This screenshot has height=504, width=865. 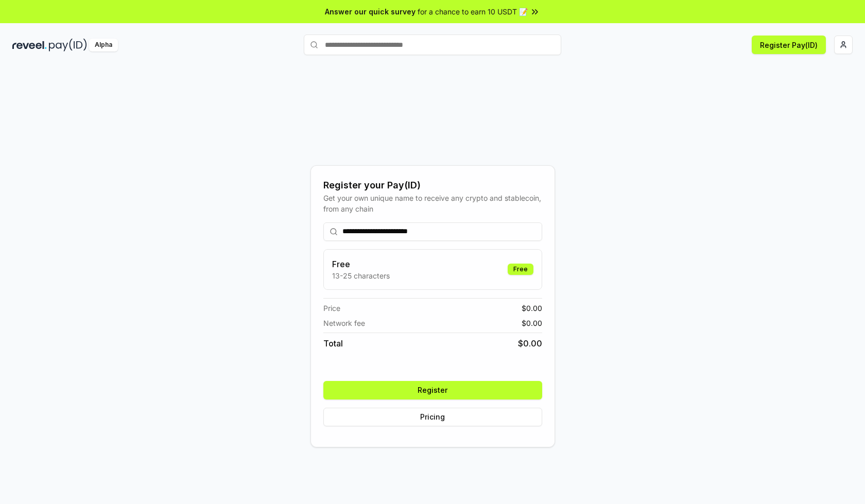 I want to click on button: Register Pay(ID), so click(x=789, y=44).